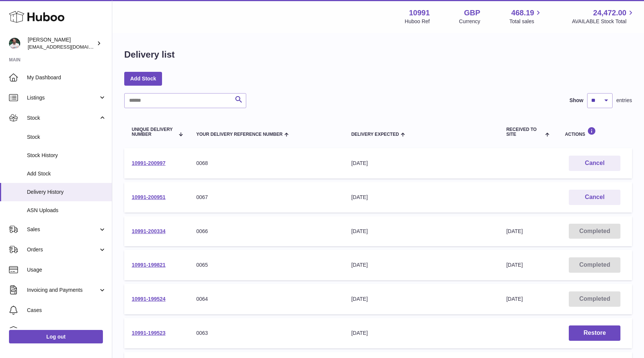 The image size is (644, 358). I want to click on span: ASN Uploads, so click(66, 210).